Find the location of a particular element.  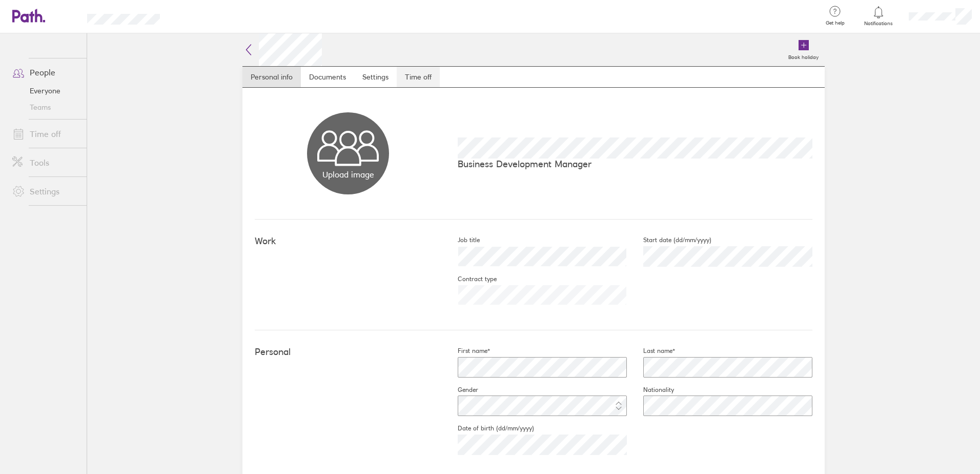

a: People is located at coordinates (45, 72).